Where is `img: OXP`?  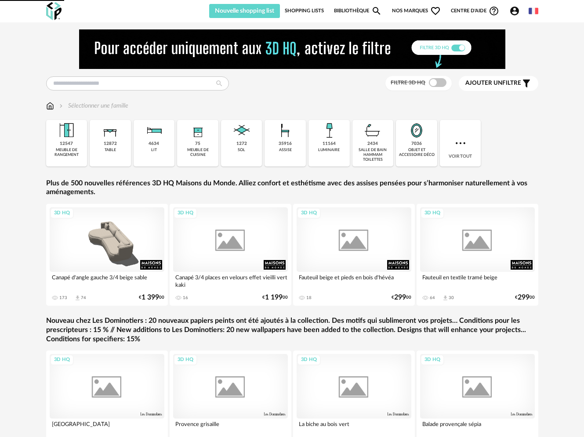
img: OXP is located at coordinates (54, 11).